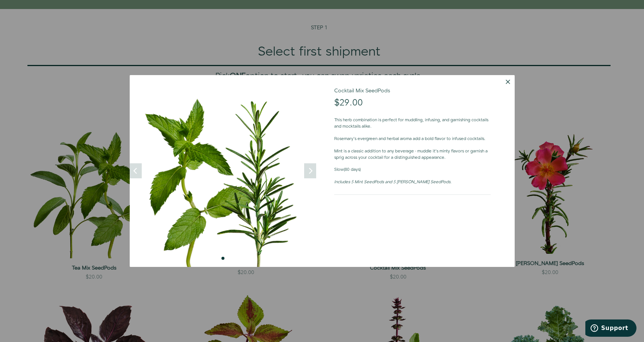  I want to click on button: Dismiss, so click(508, 82).